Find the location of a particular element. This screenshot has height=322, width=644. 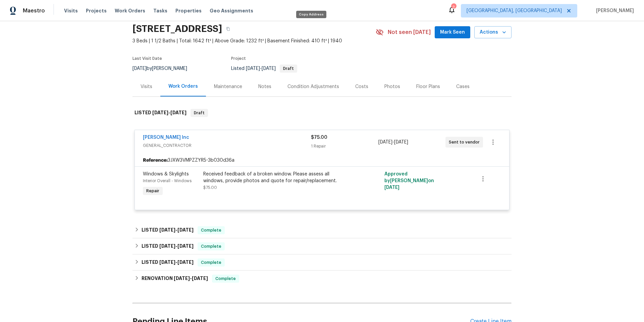

span: Maestro is located at coordinates (34, 11).